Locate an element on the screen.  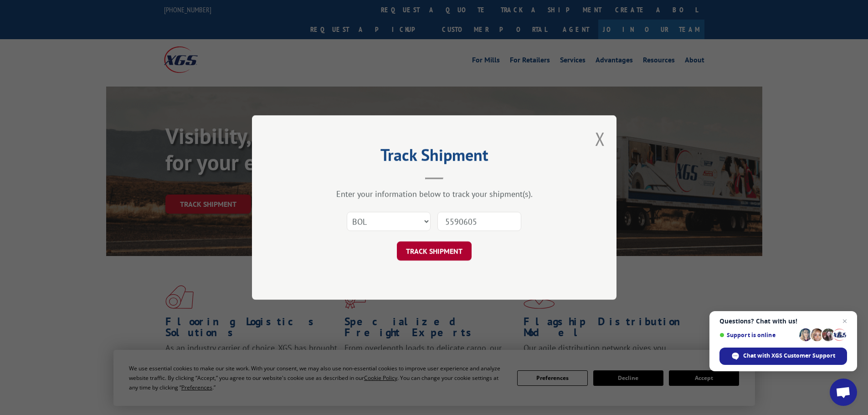
button: Close modal is located at coordinates (600, 139).